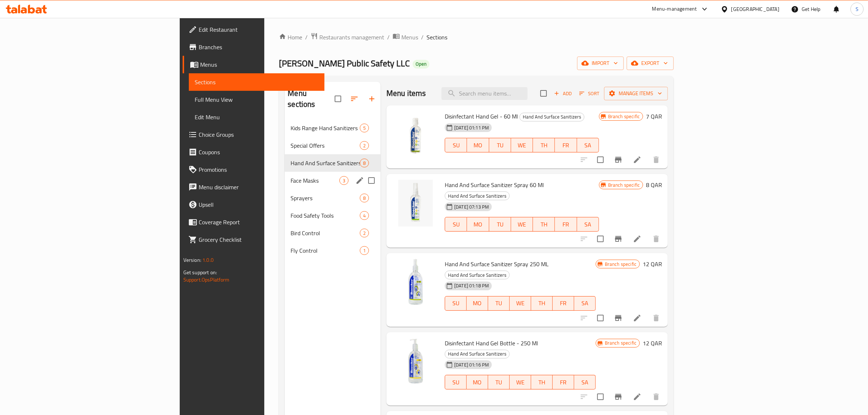 This screenshot has height=415, width=868. I want to click on h6: 8 QAR, so click(654, 185).